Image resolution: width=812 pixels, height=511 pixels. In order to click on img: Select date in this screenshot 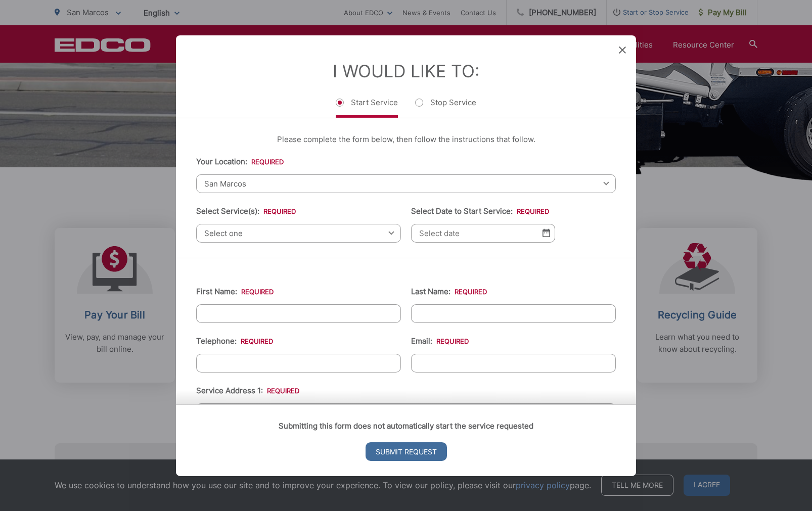, I will do `click(546, 232)`.